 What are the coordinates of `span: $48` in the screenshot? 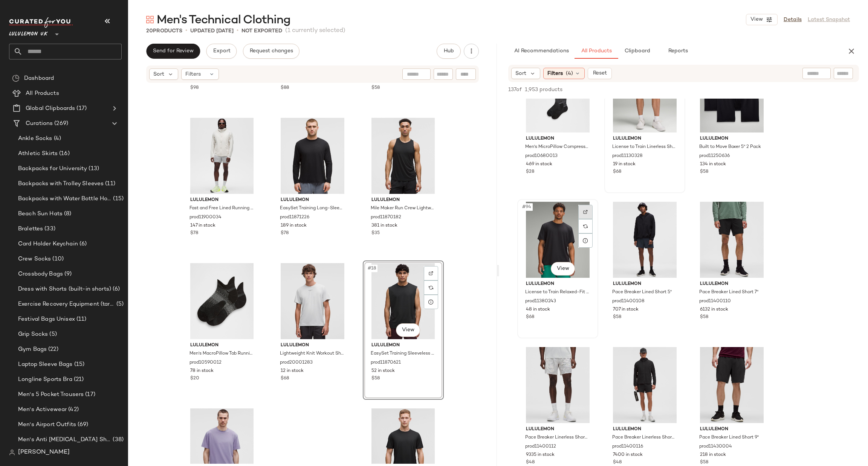 It's located at (530, 463).